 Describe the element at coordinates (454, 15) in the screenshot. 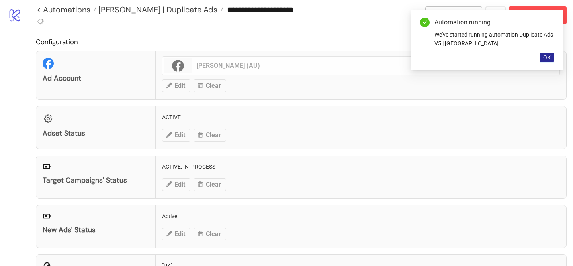

I see `button: To Builder` at that location.